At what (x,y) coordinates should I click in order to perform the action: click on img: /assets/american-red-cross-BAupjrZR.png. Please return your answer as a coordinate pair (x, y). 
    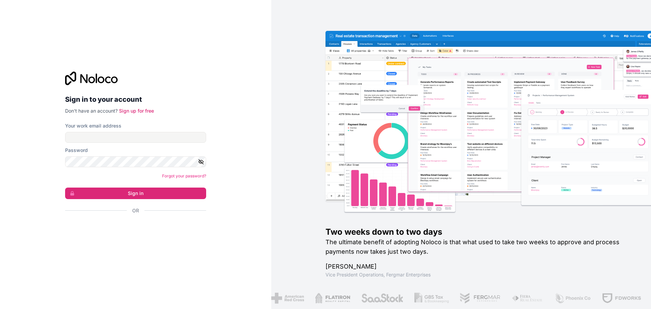
    Looking at the image, I should click on (284, 298).